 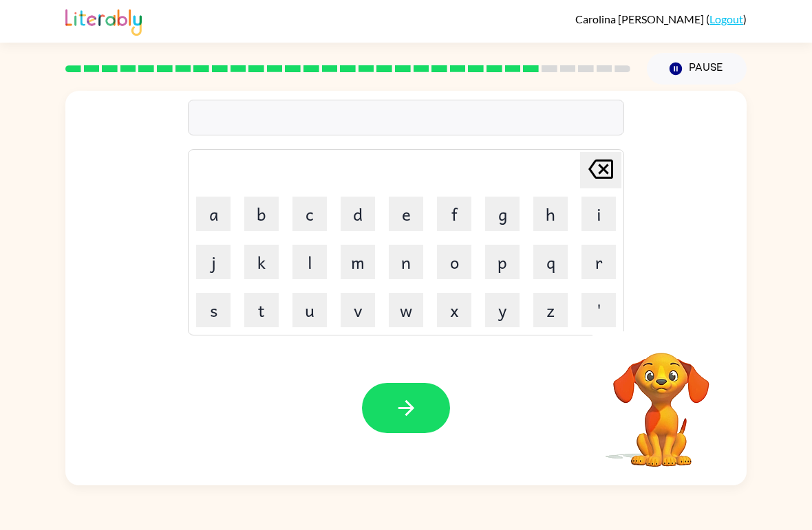 What do you see at coordinates (103, 20) in the screenshot?
I see `img: Literably` at bounding box center [103, 20].